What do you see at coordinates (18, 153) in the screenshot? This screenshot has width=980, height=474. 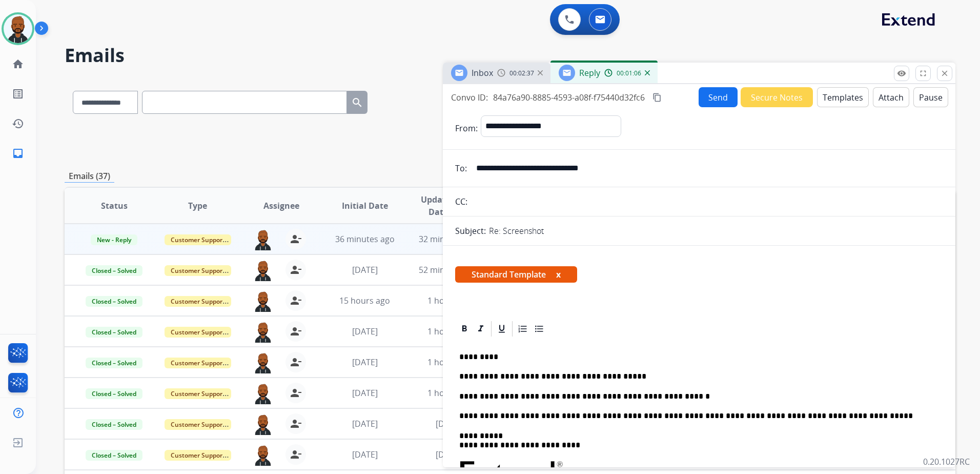 I see `mat-icon: inbox` at bounding box center [18, 153].